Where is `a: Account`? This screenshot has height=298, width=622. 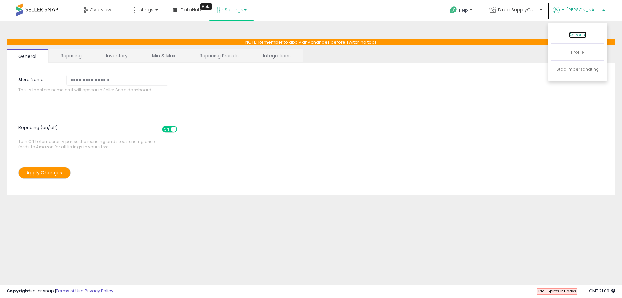 a: Account is located at coordinates (578, 35).